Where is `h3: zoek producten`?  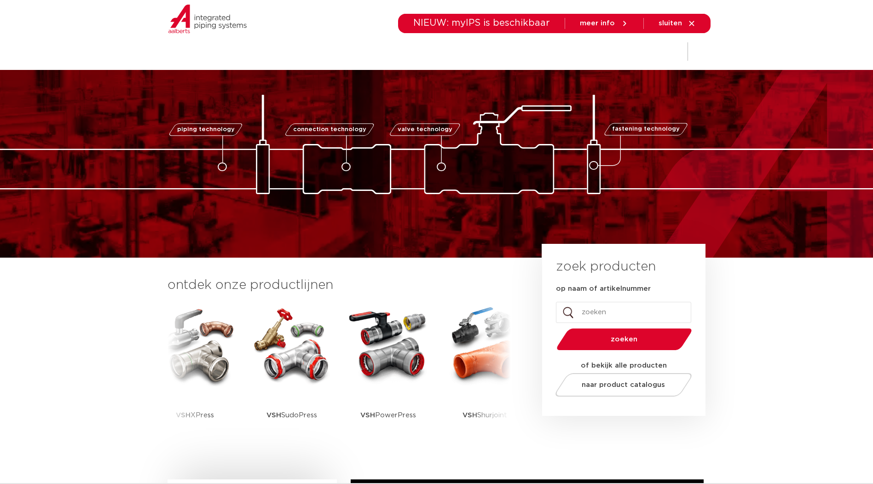
h3: zoek producten is located at coordinates (606, 267).